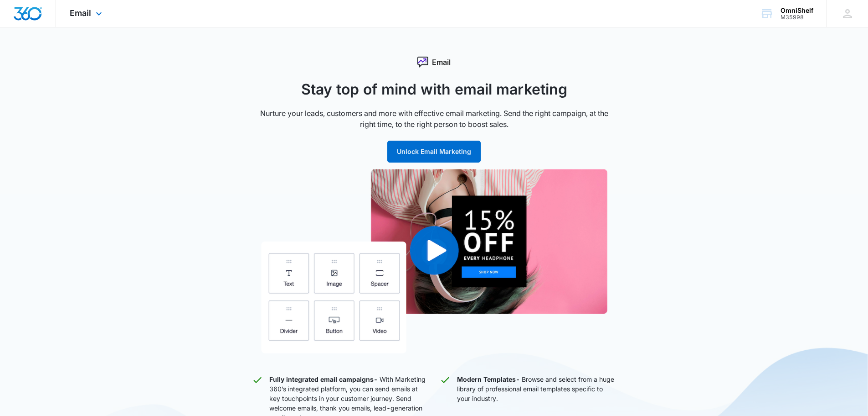 This screenshot has width=868, height=416. Describe the element at coordinates (434, 151) in the screenshot. I see `a: Unlock Email Marketing` at that location.